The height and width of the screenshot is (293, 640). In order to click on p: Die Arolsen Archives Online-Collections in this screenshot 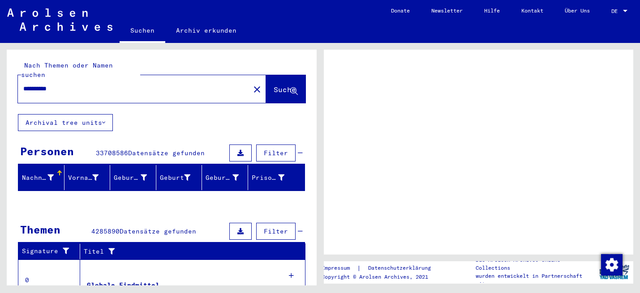, I will do `click(535, 264)`.